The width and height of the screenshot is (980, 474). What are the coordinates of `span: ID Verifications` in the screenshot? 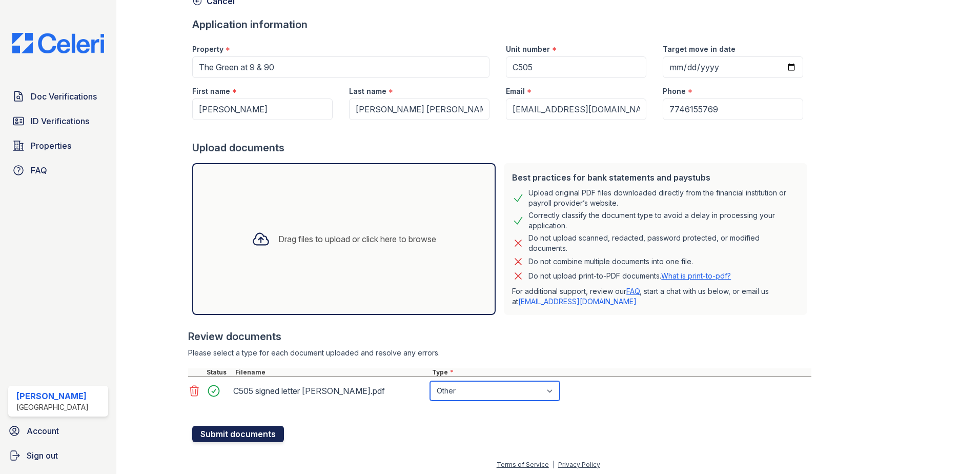 It's located at (60, 121).